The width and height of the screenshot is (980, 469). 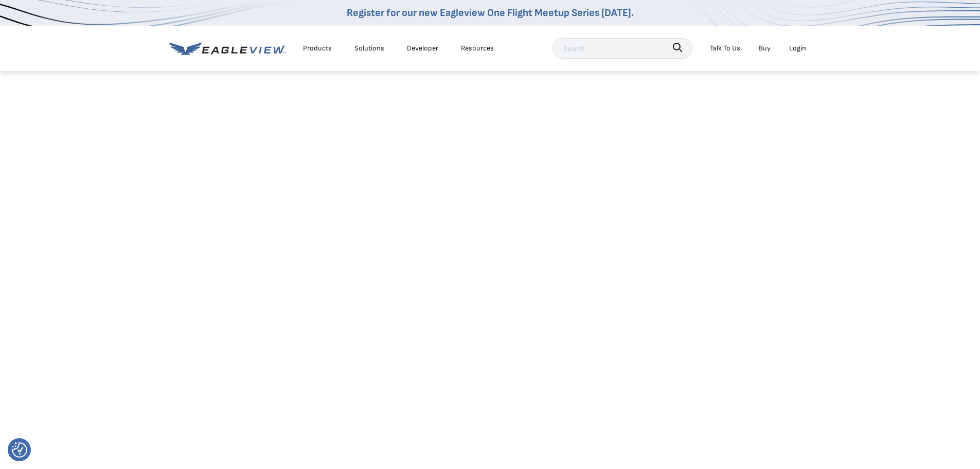 I want to click on a: Buy, so click(x=765, y=48).